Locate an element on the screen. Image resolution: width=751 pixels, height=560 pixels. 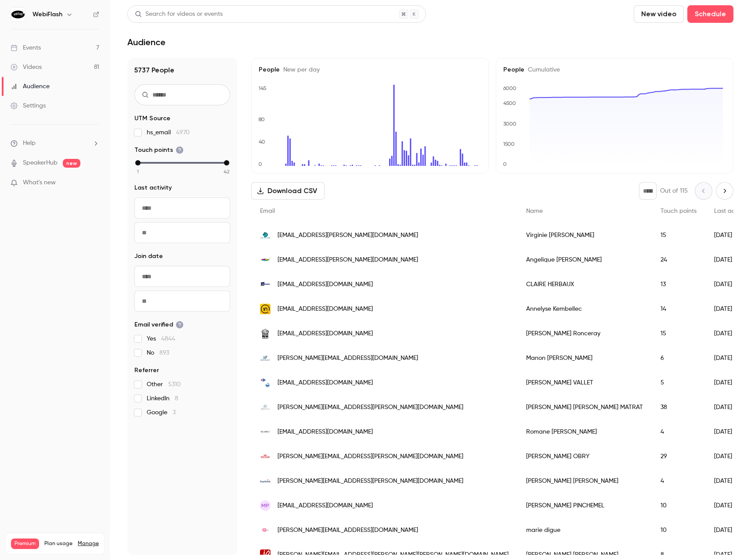
span: Referrer is located at coordinates (146, 370).